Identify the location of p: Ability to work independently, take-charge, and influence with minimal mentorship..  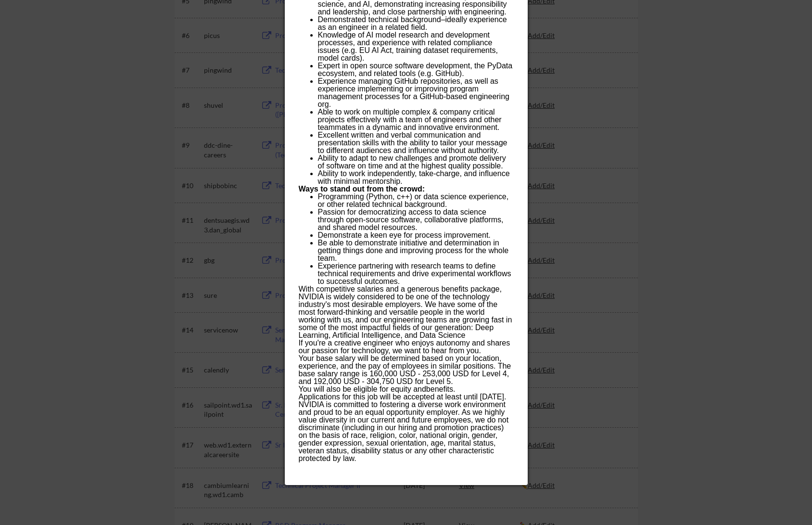
(416, 178).